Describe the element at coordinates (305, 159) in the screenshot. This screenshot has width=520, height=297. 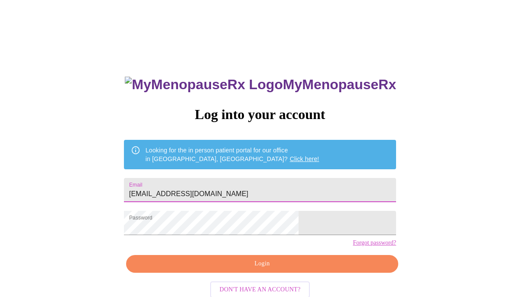
I see `a: Click here!` at that location.